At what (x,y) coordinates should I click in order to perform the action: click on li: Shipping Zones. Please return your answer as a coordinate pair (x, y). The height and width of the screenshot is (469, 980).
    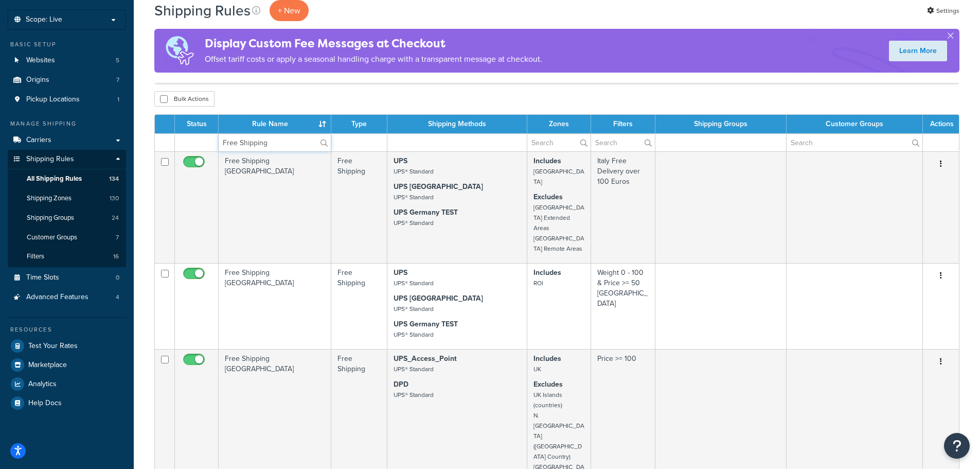
    Looking at the image, I should click on (67, 198).